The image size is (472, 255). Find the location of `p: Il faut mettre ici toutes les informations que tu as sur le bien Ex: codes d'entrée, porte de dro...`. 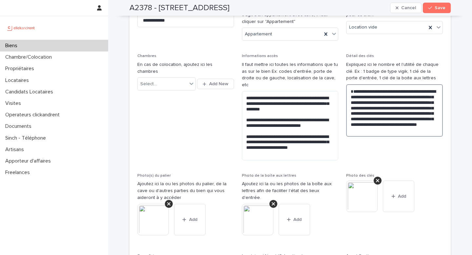

p: Il faut mettre ici toutes les informations que tu as sur le bien Ex: codes d'entrée, porte de dro... is located at coordinates (290, 75).